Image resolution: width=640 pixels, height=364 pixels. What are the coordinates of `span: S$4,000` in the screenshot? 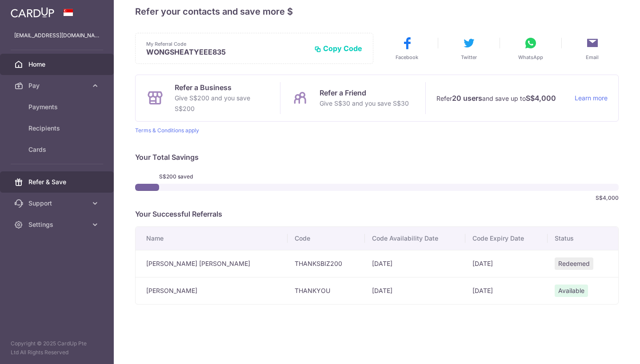 It's located at (607, 198).